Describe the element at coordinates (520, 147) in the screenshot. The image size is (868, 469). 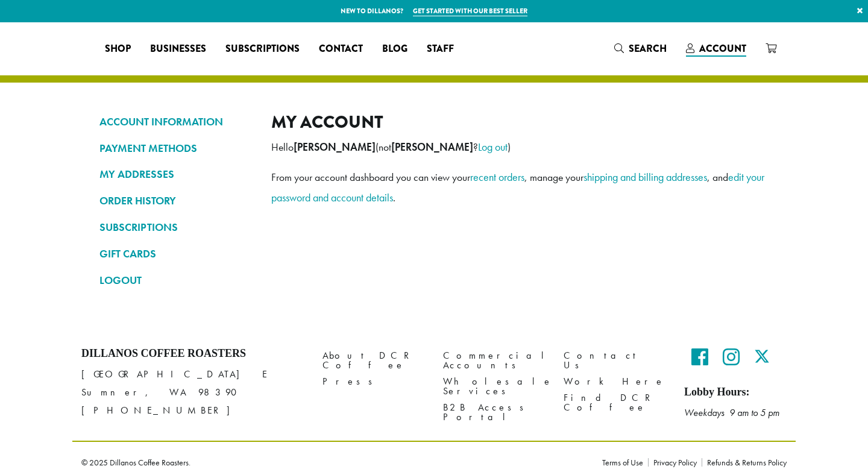
I see `p: Hello (not ? )` at that location.